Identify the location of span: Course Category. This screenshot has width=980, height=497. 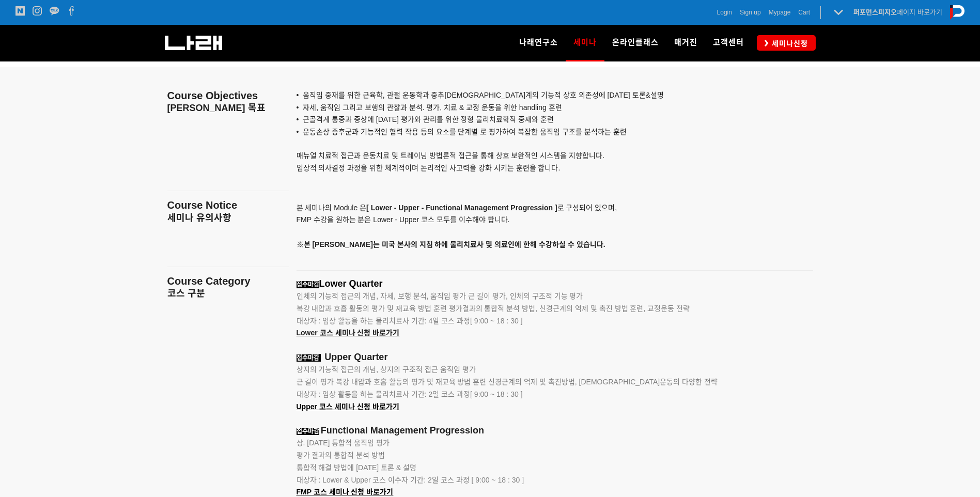
(209, 281).